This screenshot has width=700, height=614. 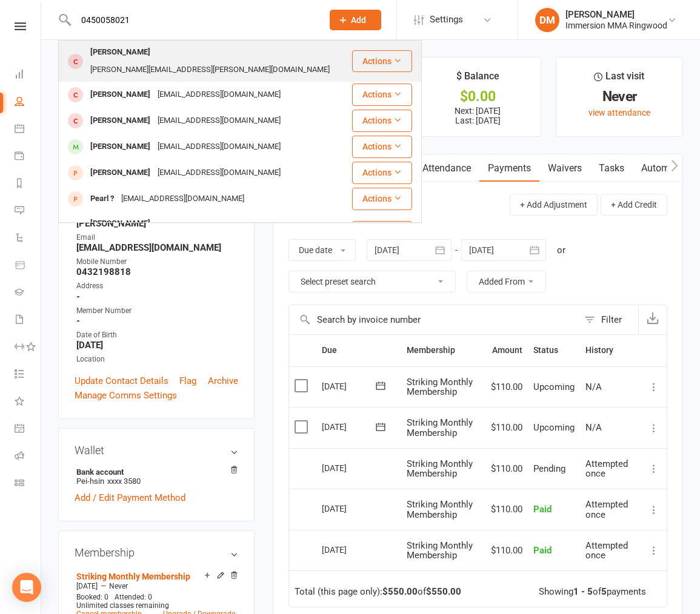 What do you see at coordinates (554, 350) in the screenshot?
I see `th: Status` at bounding box center [554, 350].